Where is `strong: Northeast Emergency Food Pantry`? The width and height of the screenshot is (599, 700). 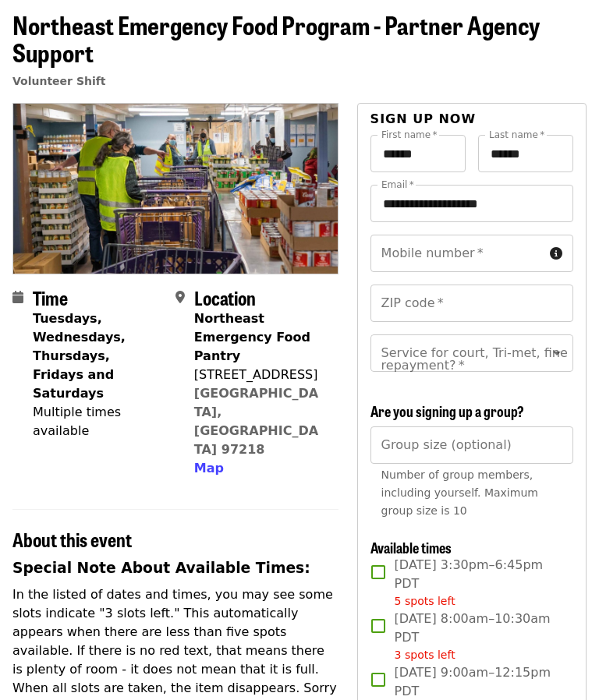
strong: Northeast Emergency Food Pantry is located at coordinates (252, 337).